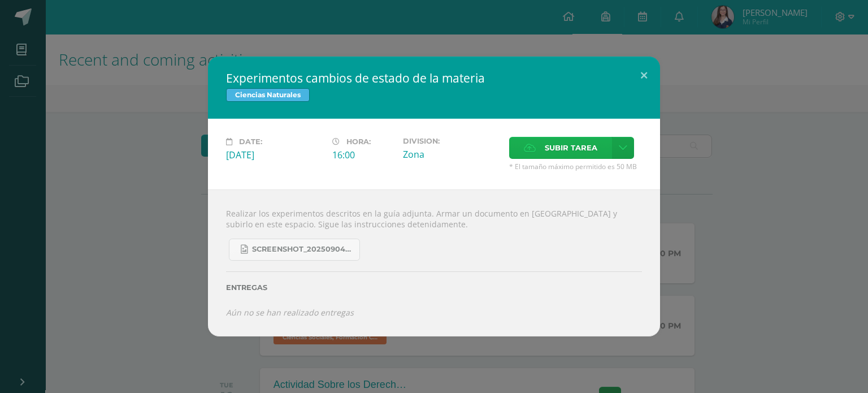 The width and height of the screenshot is (868, 393). Describe the element at coordinates (268, 95) in the screenshot. I see `span: Ciencias Naturales` at that location.